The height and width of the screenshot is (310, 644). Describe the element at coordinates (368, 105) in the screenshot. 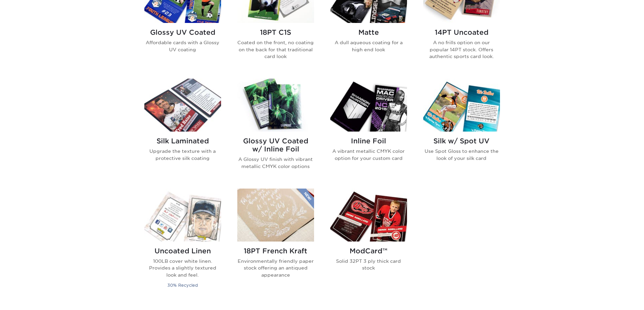

I see `img: Inline Foil Trading Cards` at that location.